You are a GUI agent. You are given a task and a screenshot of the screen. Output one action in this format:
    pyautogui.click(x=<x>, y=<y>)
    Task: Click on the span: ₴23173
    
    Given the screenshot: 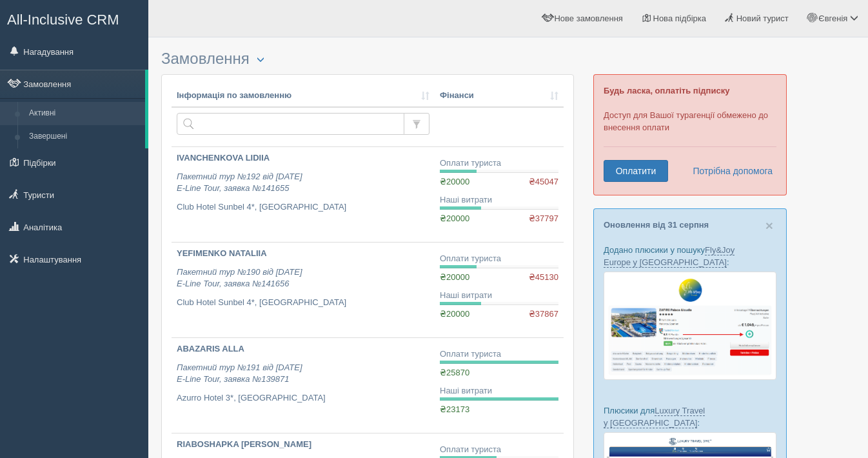 What is the action you would take?
    pyautogui.click(x=455, y=409)
    